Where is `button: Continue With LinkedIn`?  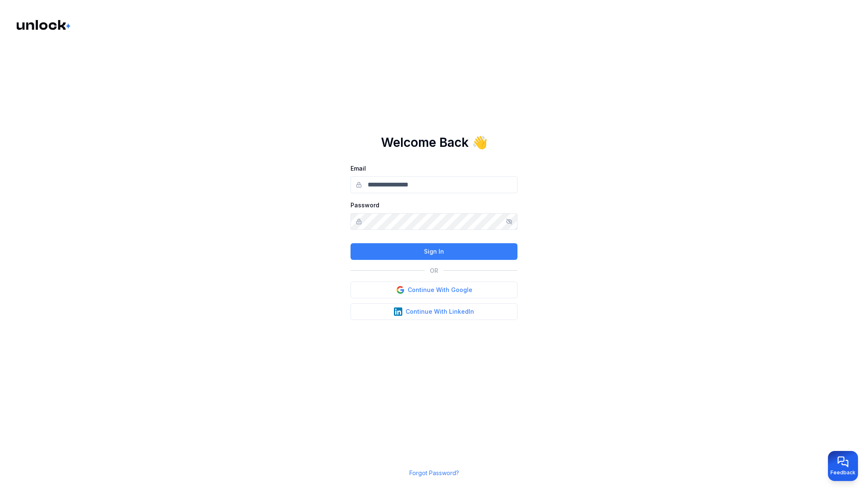
button: Continue With LinkedIn is located at coordinates (434, 312).